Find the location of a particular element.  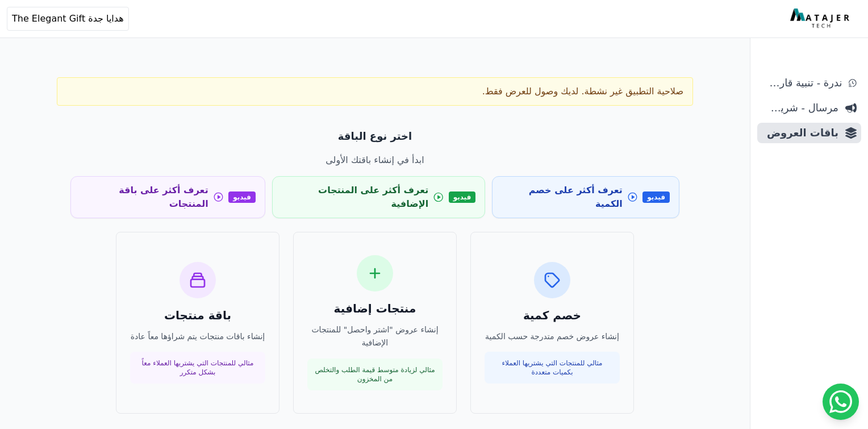

h3: باقة منتجات is located at coordinates (197, 316).